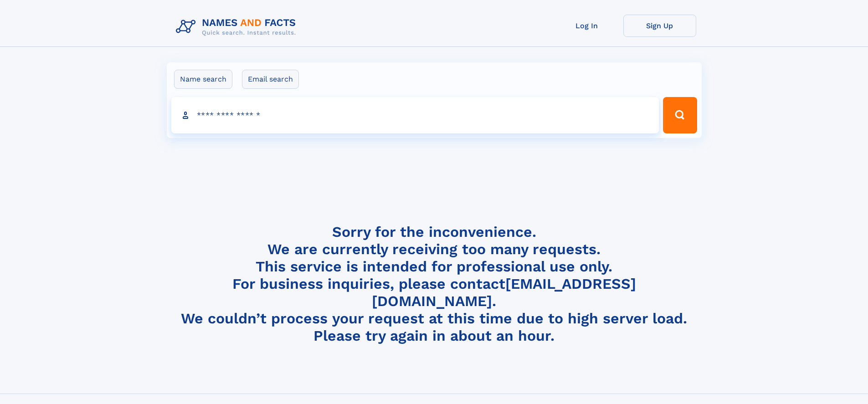 This screenshot has height=404, width=868. I want to click on h4: Sorry for the inconvenience. We are currently receiving too many requests. This service is intend..., so click(434, 284).